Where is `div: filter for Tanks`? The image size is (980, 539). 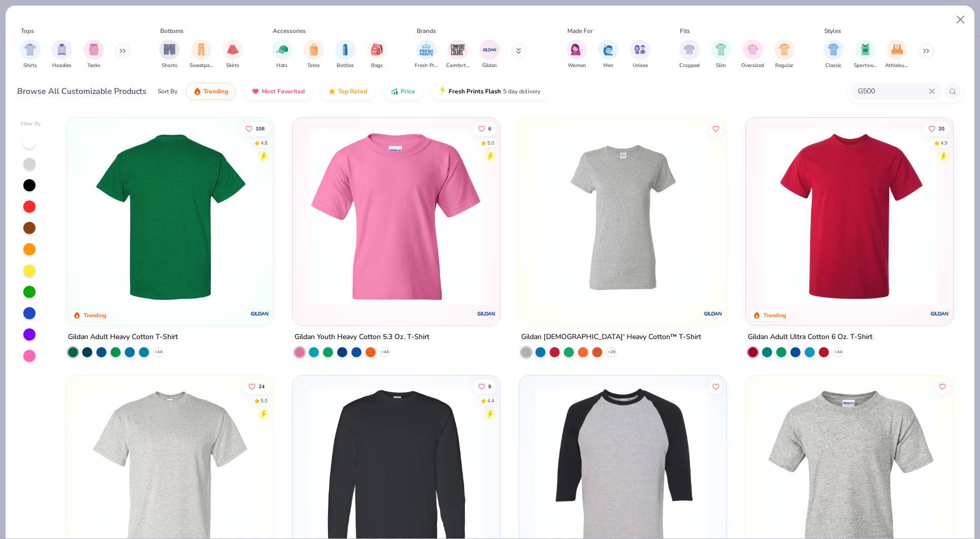 div: filter for Tanks is located at coordinates (94, 54).